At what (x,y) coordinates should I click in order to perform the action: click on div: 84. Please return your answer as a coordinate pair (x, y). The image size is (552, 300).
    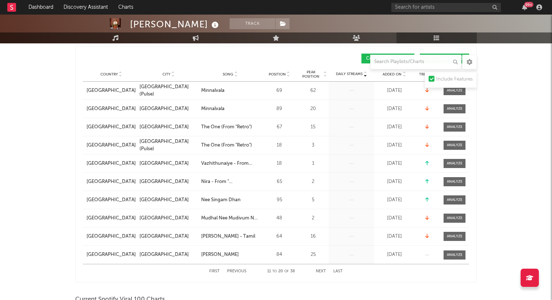
    Looking at the image, I should click on (279, 255).